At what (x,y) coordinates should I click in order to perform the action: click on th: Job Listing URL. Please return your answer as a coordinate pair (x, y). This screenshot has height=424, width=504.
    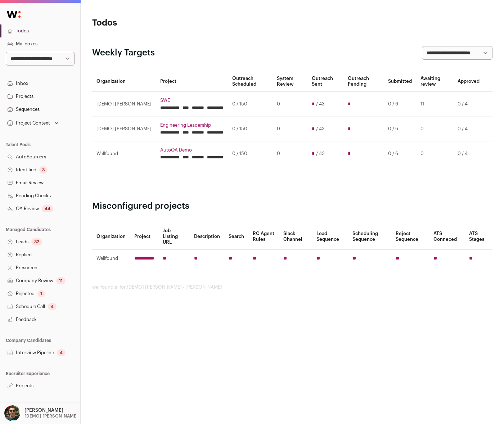
    Looking at the image, I should click on (174, 236).